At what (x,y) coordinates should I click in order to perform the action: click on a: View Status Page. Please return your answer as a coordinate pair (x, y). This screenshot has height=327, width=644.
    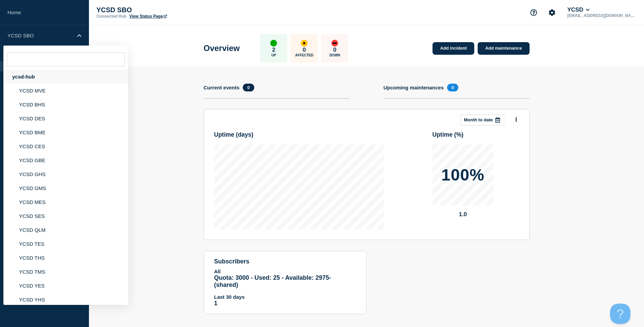
    Looking at the image, I should click on (148, 16).